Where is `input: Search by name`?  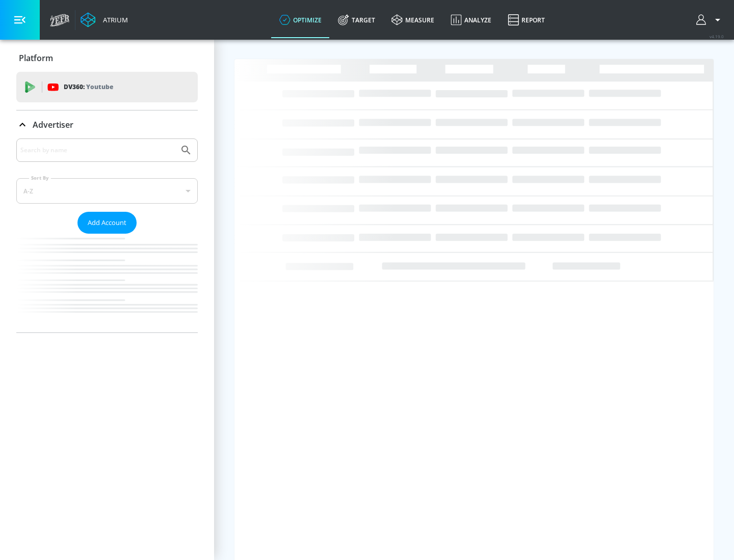 input: Search by name is located at coordinates (97, 150).